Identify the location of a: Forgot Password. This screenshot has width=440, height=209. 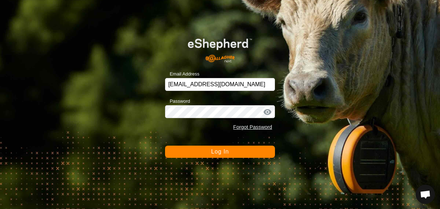
(253, 127).